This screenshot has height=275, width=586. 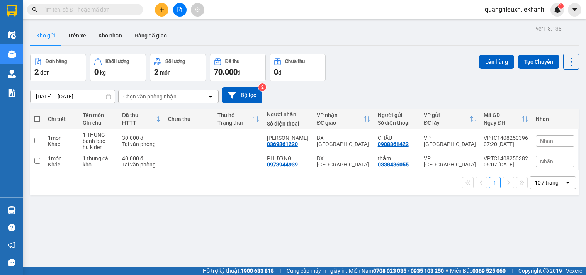 I want to click on button: plus, so click(x=161, y=10).